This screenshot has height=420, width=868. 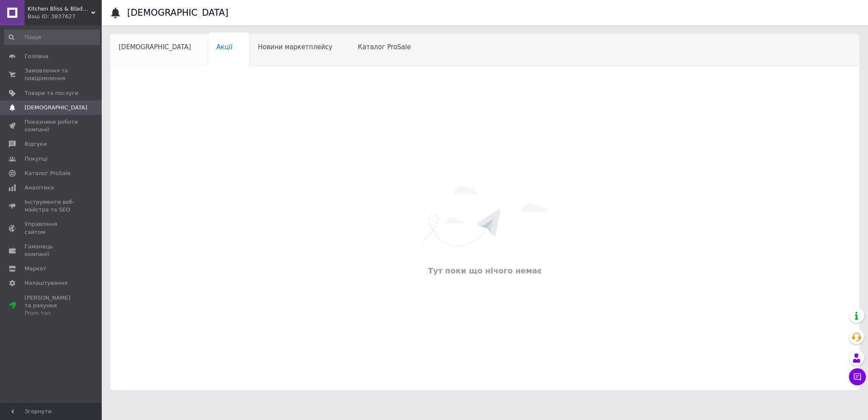 What do you see at coordinates (51, 206) in the screenshot?
I see `span: Інструменти веб-майстра та SEO` at bounding box center [51, 206].